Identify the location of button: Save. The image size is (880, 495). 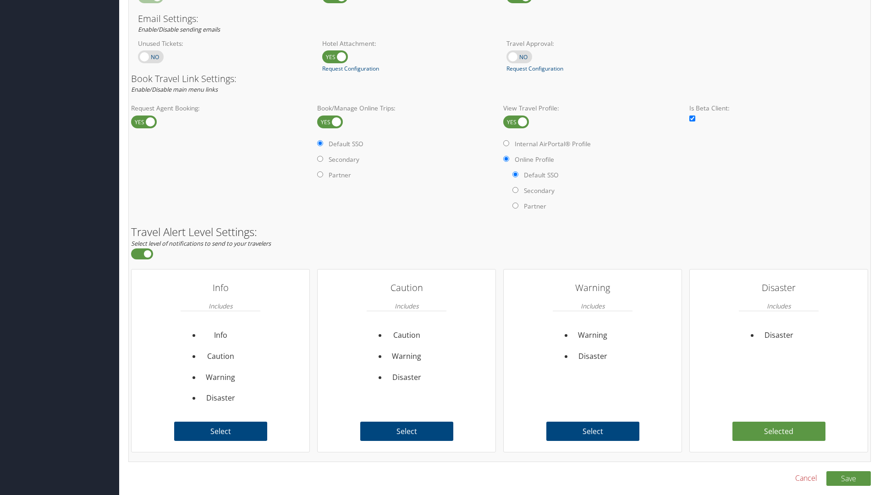
(848, 479).